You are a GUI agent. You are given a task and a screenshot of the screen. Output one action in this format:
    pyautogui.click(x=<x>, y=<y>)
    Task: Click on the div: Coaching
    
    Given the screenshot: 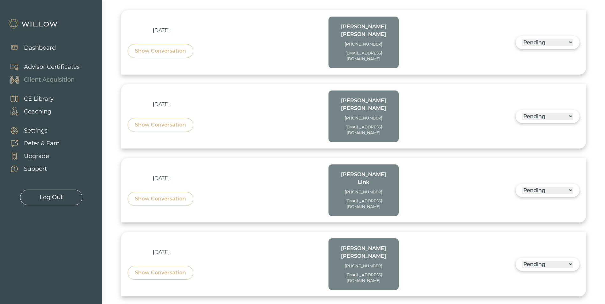 What is the action you would take?
    pyautogui.click(x=38, y=112)
    